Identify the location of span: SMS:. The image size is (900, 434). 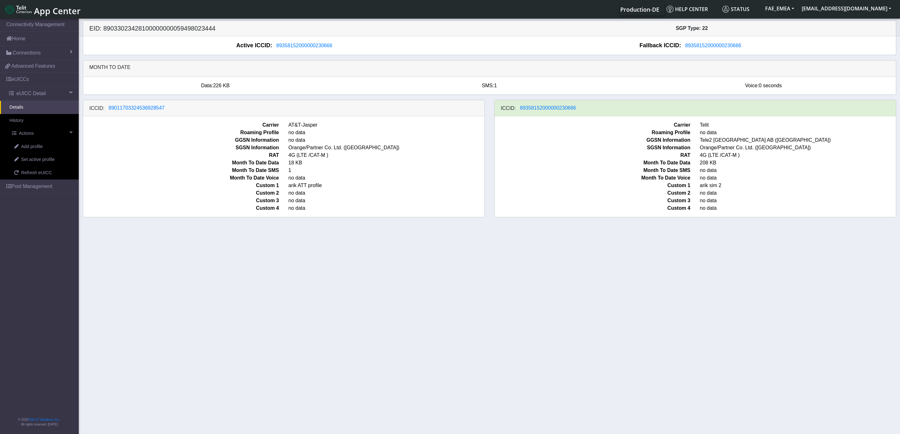
(488, 85).